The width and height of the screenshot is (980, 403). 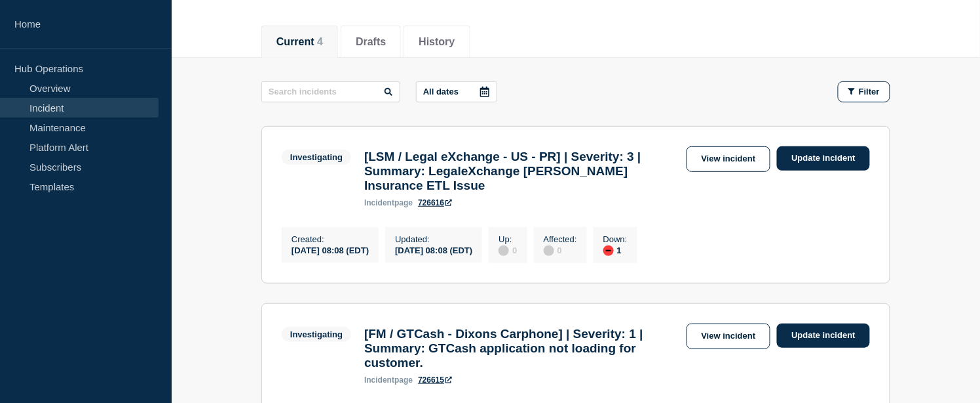 What do you see at coordinates (615, 250) in the screenshot?
I see `div: 1` at bounding box center [615, 250].